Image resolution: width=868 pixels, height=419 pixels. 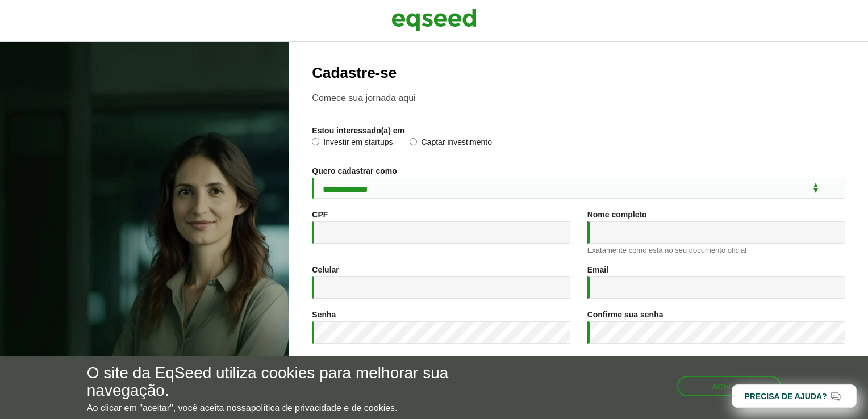 What do you see at coordinates (324, 315) in the screenshot?
I see `label: Senha` at bounding box center [324, 315].